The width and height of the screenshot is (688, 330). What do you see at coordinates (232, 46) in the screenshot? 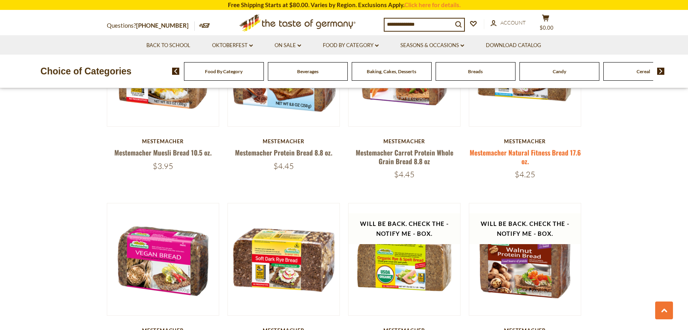
I see `a: Oktoberfest` at bounding box center [232, 46].